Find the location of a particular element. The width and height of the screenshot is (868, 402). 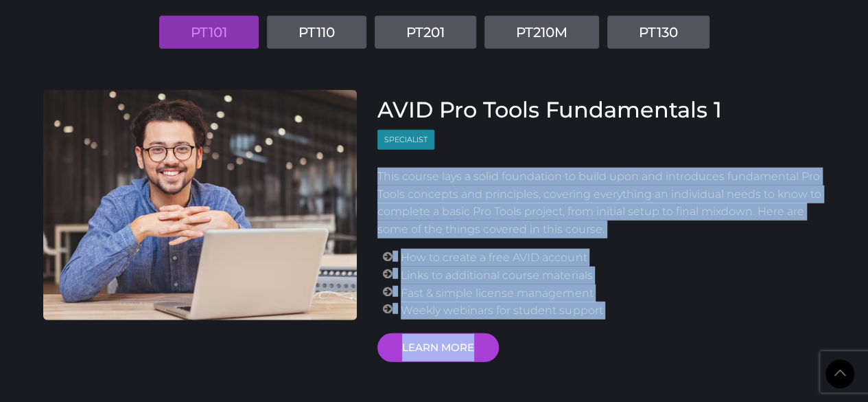

a: PT130 is located at coordinates (658, 32).